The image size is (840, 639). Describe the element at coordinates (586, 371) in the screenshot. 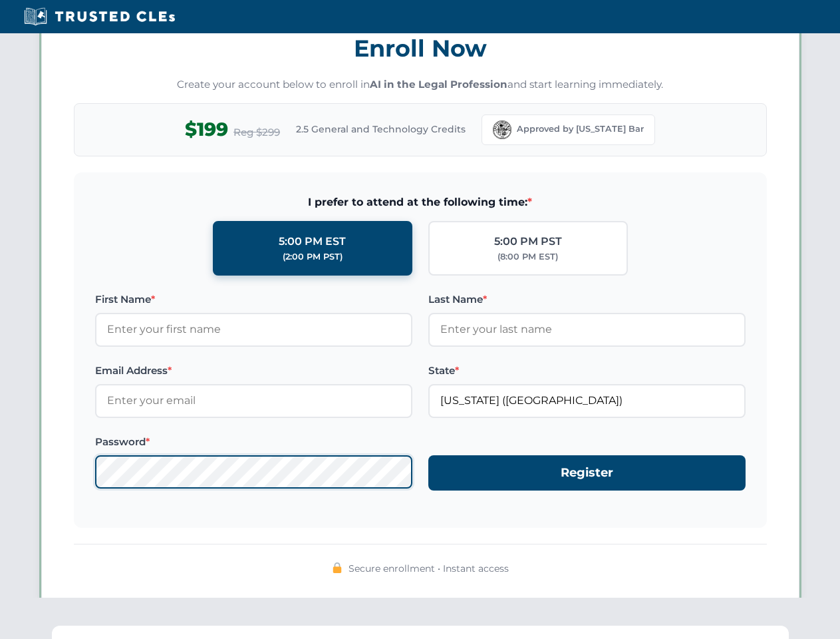

I see `label: State` at that location.